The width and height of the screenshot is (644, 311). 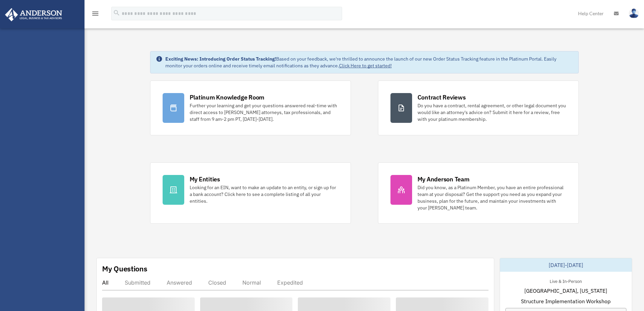 I want to click on div: Expedited, so click(x=290, y=282).